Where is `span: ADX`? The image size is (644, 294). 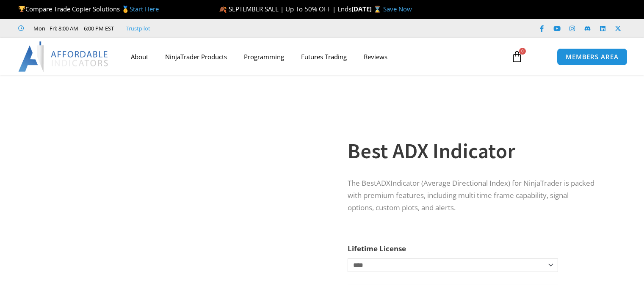
span: ADX is located at coordinates (383, 183).